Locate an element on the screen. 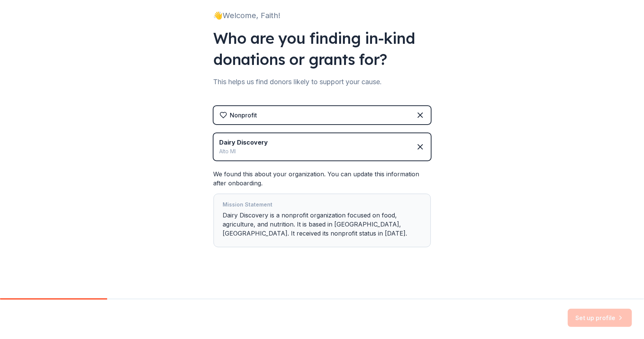 The width and height of the screenshot is (644, 339). div: Mission Statement is located at coordinates (322, 205).